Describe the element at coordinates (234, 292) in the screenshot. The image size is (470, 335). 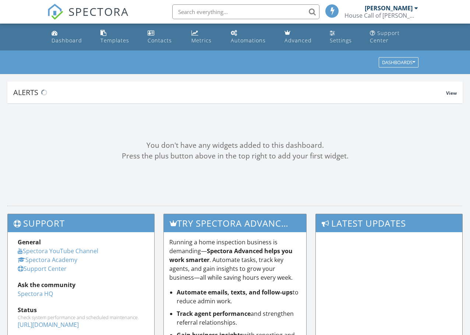
I see `strong: Automate emails, texts, and follow-ups` at that location.